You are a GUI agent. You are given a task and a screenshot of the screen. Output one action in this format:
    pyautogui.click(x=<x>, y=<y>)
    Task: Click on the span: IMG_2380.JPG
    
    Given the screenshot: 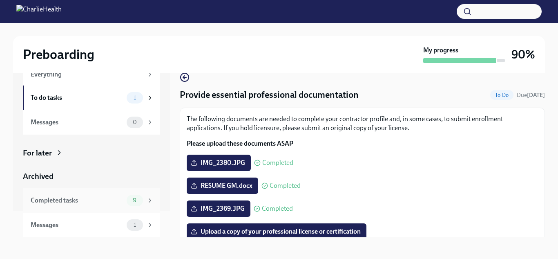 What is the action you would take?
    pyautogui.click(x=219, y=163)
    